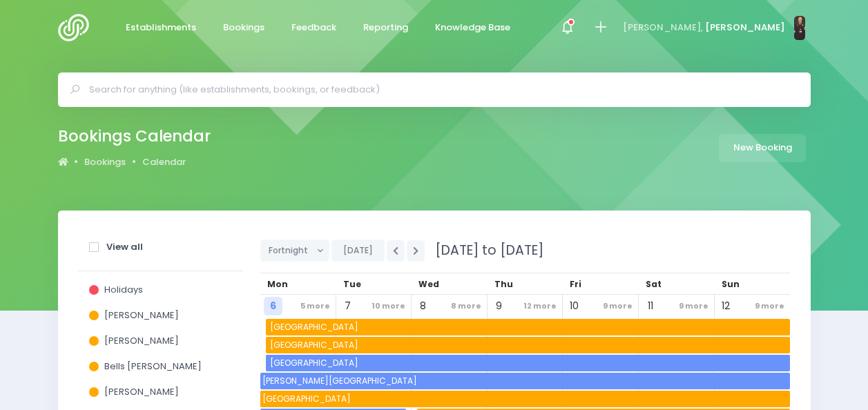 This screenshot has height=410, width=868. Describe the element at coordinates (529, 363) in the screenshot. I see `span: Orere School` at that location.